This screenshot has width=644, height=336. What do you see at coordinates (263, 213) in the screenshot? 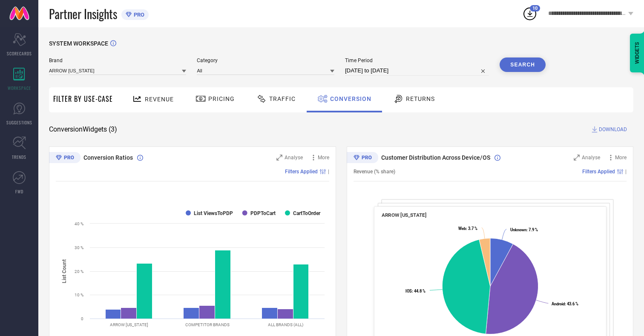
I see `text: PDPToCart` at bounding box center [263, 213].